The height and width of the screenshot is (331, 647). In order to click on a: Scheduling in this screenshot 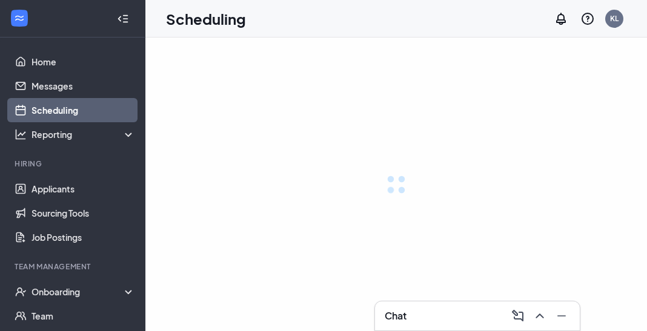, I will do `click(83, 110)`.